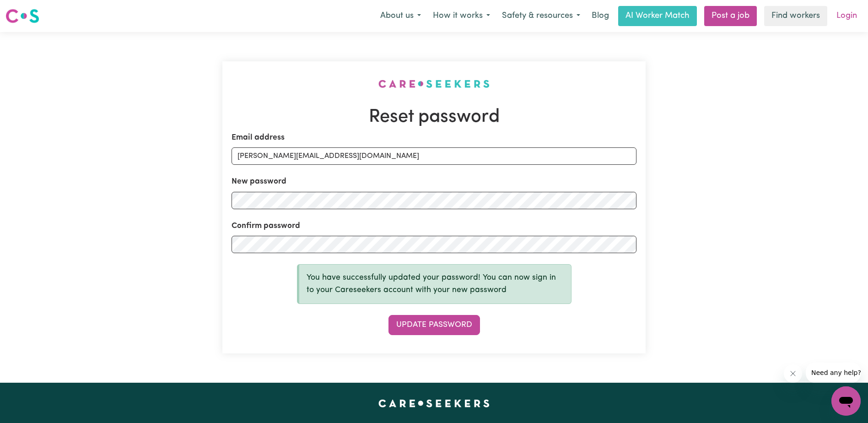 This screenshot has width=868, height=423. I want to click on span: Need any help?, so click(30, 10).